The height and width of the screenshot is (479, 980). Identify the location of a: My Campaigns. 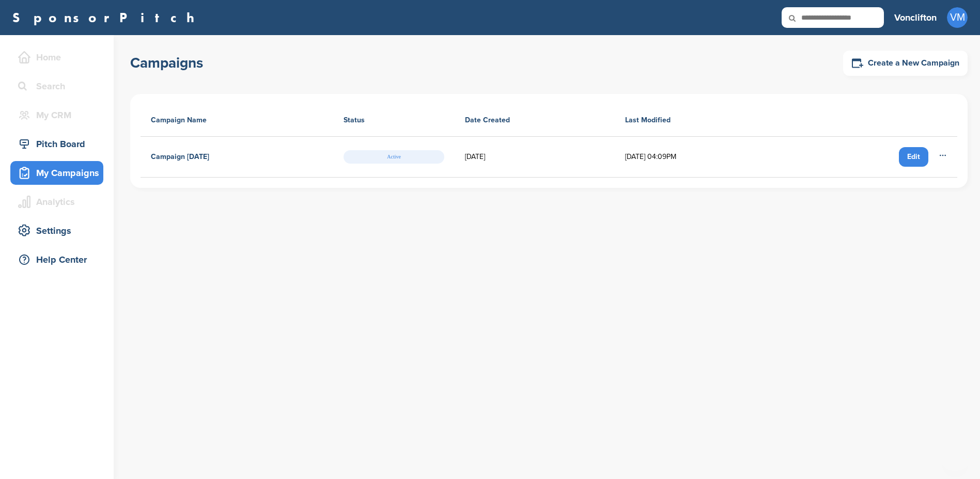
(57, 173).